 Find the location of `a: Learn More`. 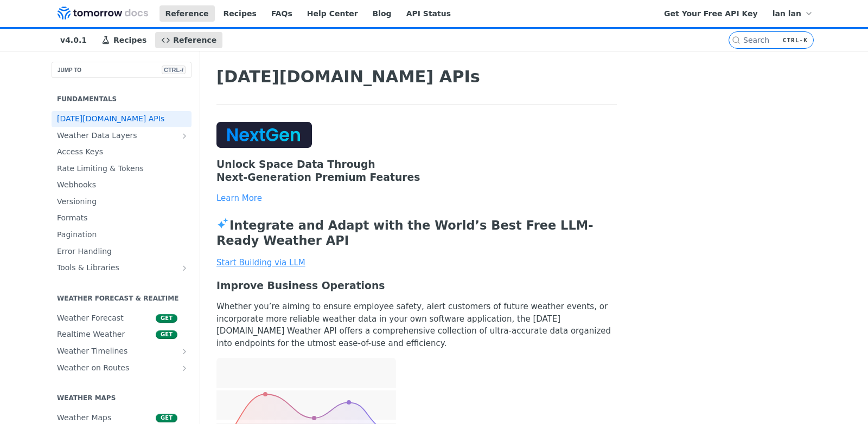

a: Learn More is located at coordinates (416, 198).